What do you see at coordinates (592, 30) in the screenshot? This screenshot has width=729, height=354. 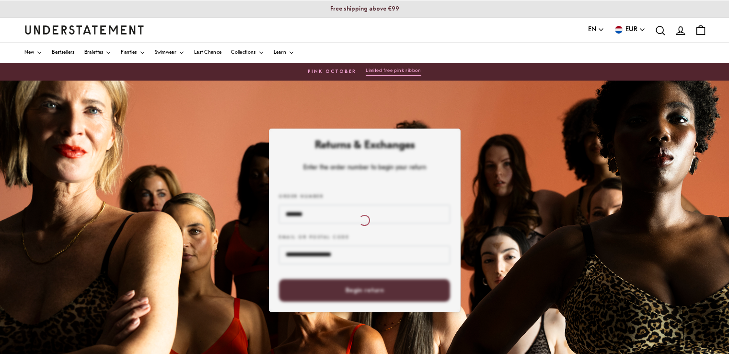 I see `span: EN` at bounding box center [592, 30].